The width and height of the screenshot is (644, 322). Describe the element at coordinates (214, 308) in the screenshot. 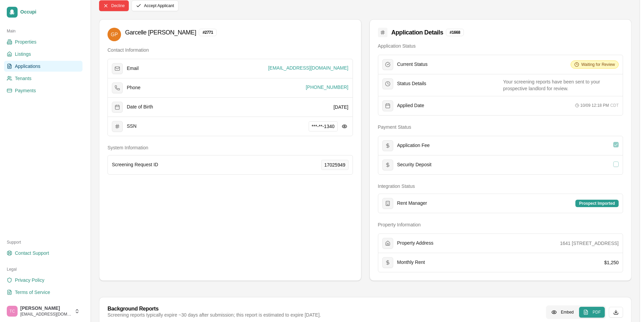

I see `div: Background Reports` at that location.